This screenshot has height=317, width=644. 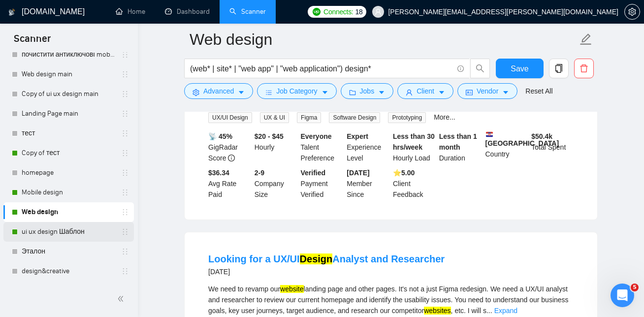 What do you see at coordinates (68, 54) in the screenshot?
I see `a: почистити антиключові mobile design main` at bounding box center [68, 54].